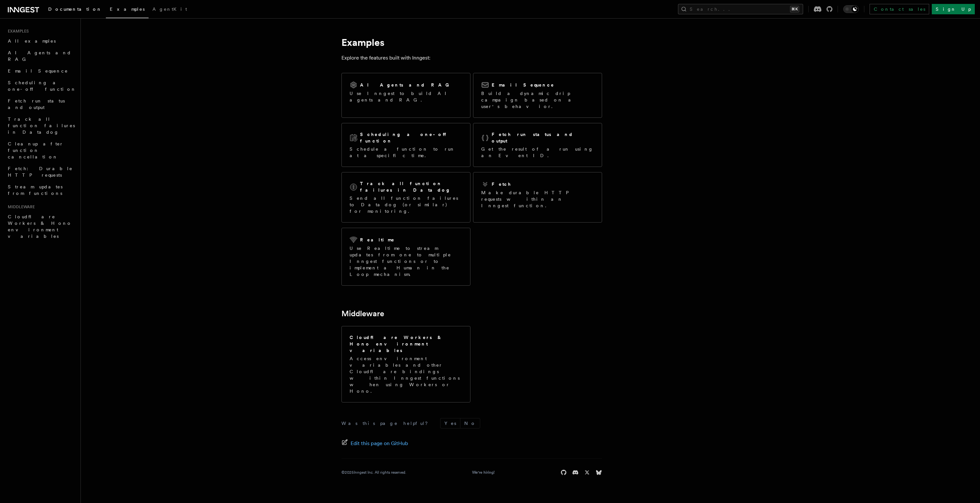 The width and height of the screenshot is (980, 503). Describe the element at coordinates (40, 71) in the screenshot. I see `a: Email Sequence` at that location.